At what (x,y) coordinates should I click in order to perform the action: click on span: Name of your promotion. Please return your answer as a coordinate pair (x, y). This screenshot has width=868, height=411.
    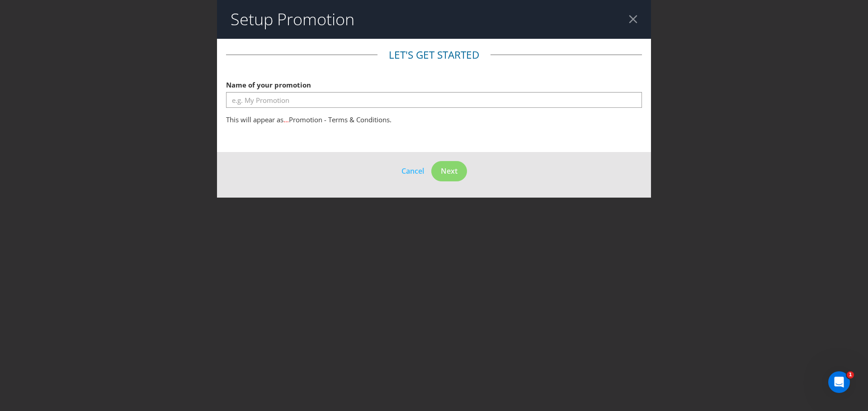
    Looking at the image, I should click on (268, 85).